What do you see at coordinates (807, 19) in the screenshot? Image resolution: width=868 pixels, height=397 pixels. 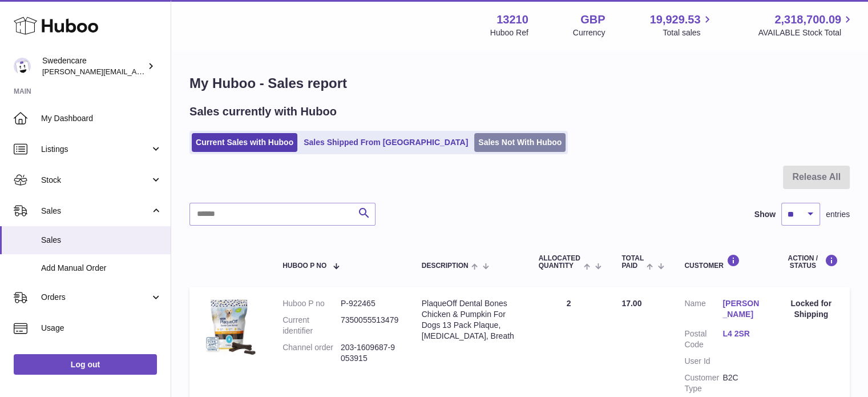 I see `span: 2,318,700.09` at bounding box center [807, 19].